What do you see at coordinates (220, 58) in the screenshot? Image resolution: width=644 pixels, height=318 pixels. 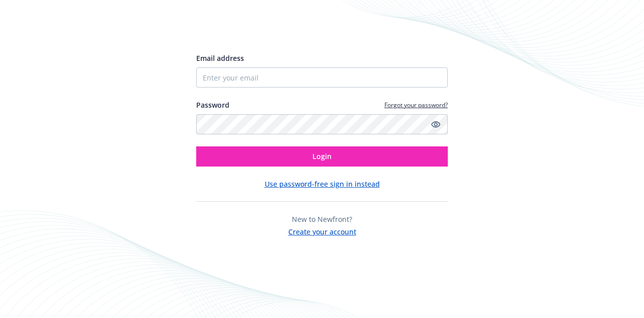 I see `span: Email address` at bounding box center [220, 58].